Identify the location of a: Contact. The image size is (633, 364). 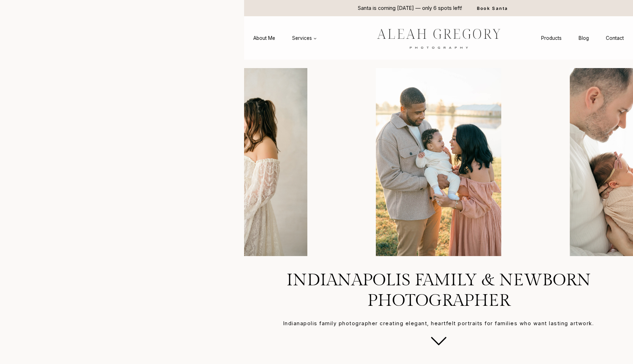
(615, 38).